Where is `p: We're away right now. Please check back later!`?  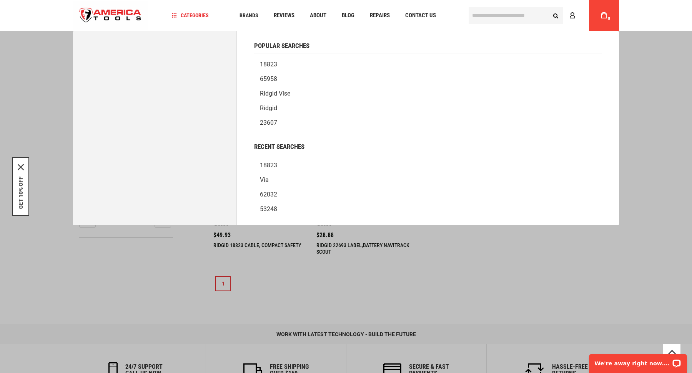
p: We're away right now. Please check back later! is located at coordinates (49, 15).